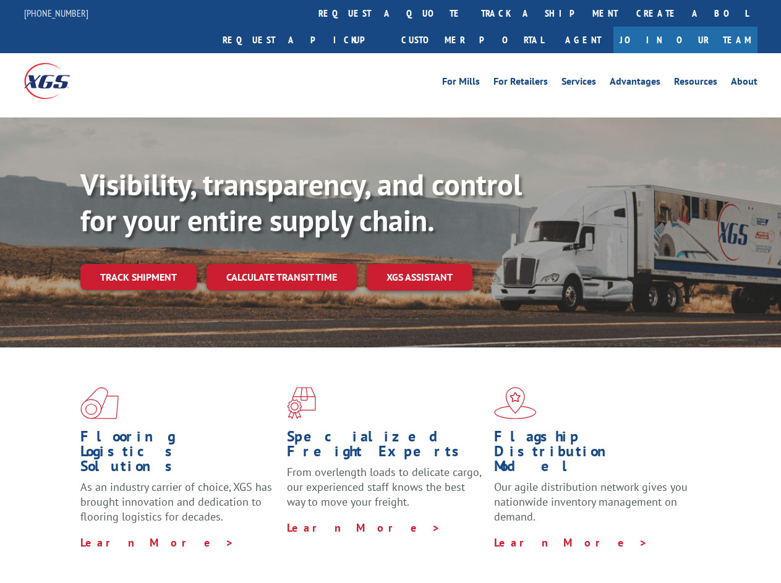 This screenshot has height=583, width=781. What do you see at coordinates (460, 83) in the screenshot?
I see `a: For Mills` at bounding box center [460, 83].